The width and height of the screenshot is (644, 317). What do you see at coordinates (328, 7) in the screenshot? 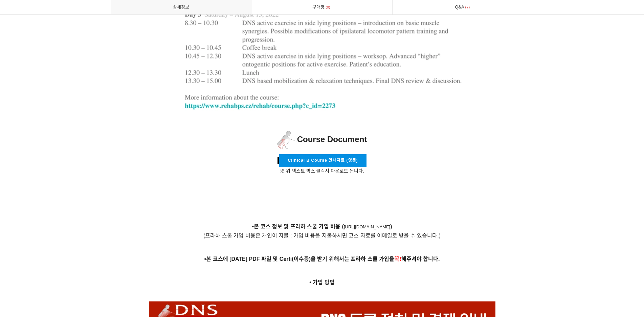
I see `span: 0` at bounding box center [328, 7].